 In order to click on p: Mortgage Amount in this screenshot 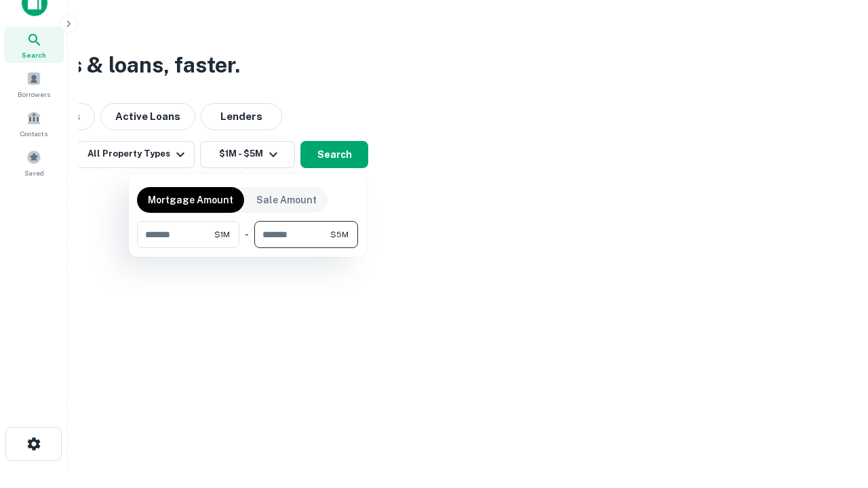, I will do `click(191, 200)`.